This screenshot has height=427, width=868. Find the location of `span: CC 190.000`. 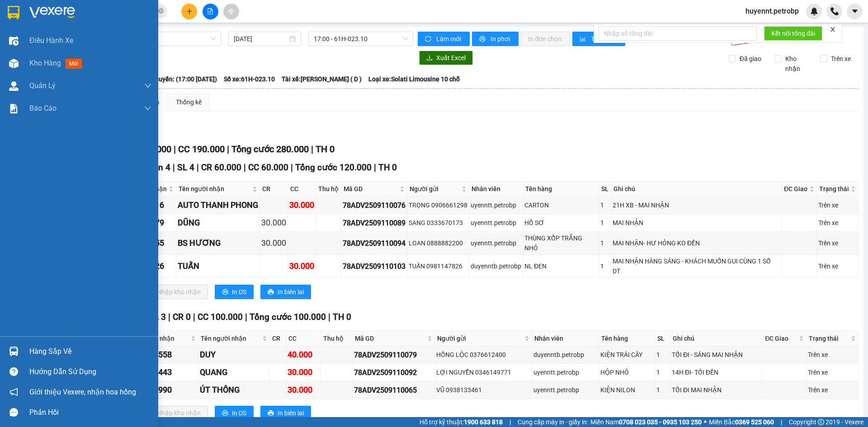

span: CC 190.000 is located at coordinates (201, 149).